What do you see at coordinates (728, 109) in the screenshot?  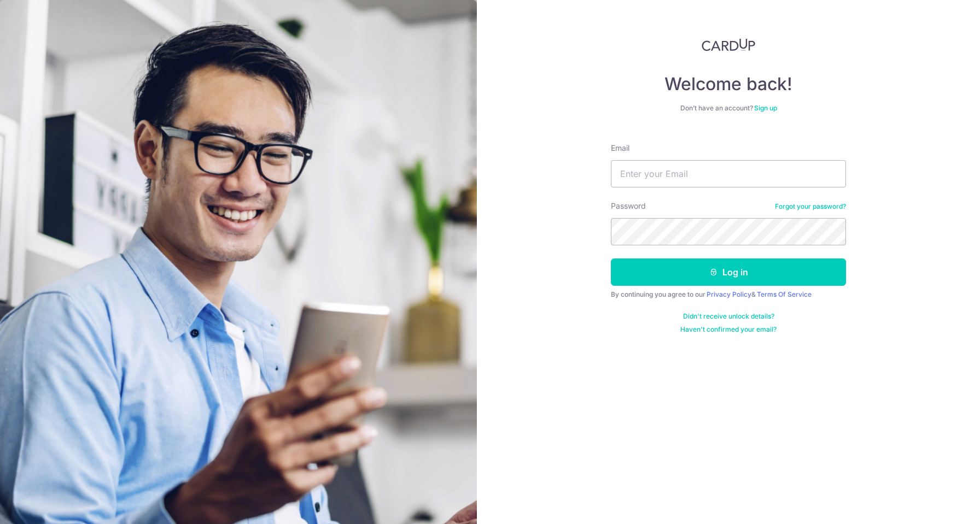 I see `div: Don’t have an account?` at bounding box center [728, 109].